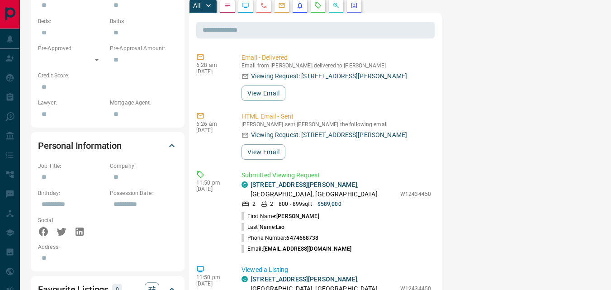 The width and height of the screenshot is (611, 290). I want to click on p: Address:, so click(108, 247).